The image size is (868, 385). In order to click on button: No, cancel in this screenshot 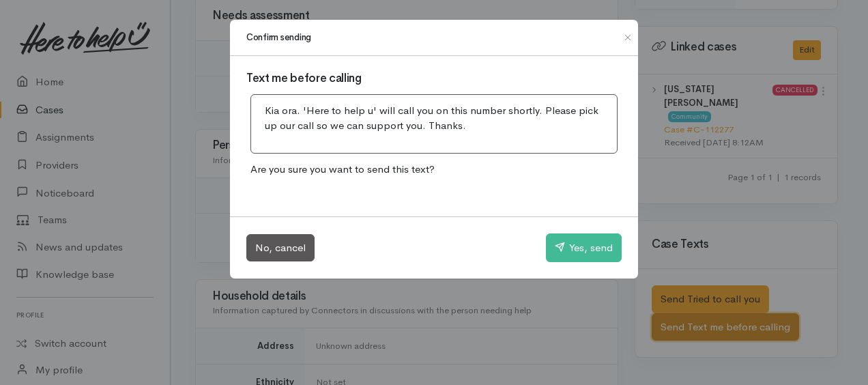, I will do `click(280, 248)`.